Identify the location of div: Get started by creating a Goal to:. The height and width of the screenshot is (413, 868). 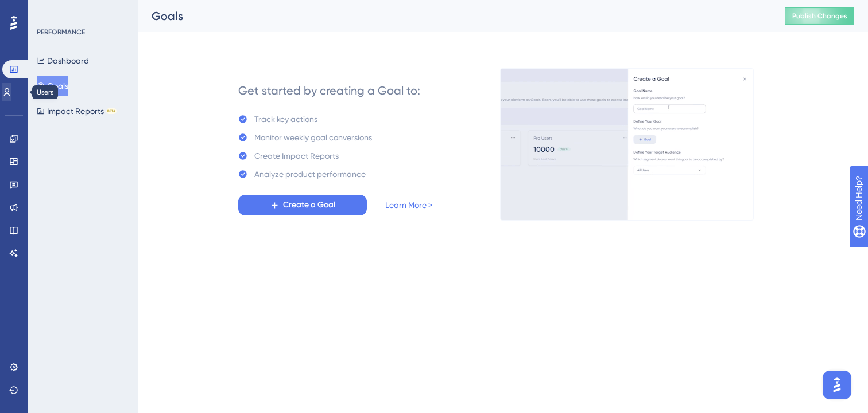
(329, 91).